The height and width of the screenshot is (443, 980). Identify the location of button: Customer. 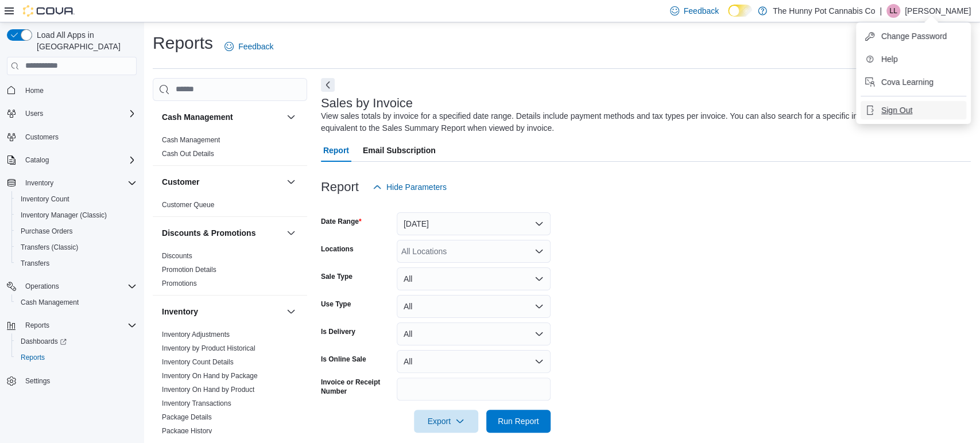
(222, 182).